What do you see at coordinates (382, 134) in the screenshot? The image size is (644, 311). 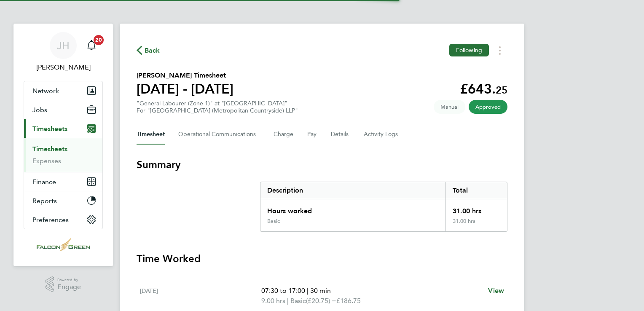 I see `button: Activity Logs` at bounding box center [382, 134].